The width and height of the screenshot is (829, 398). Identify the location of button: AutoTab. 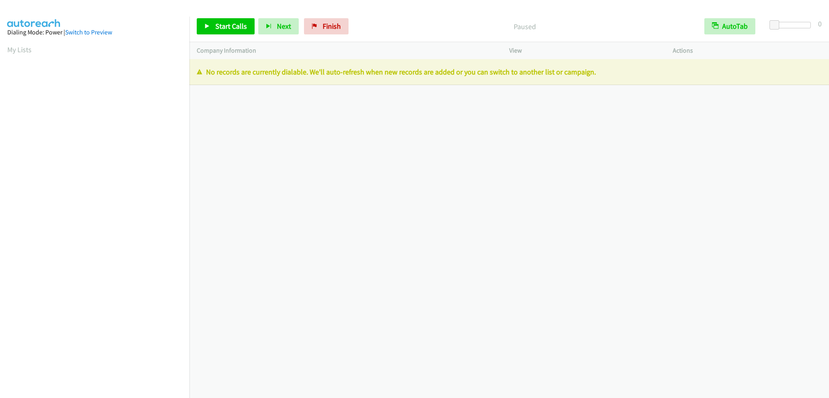
(730, 26).